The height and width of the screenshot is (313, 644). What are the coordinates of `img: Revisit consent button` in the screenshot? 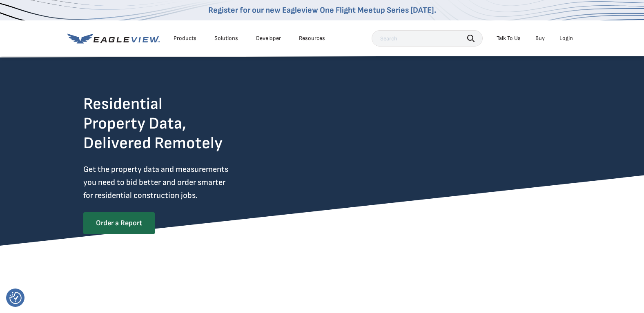 It's located at (15, 298).